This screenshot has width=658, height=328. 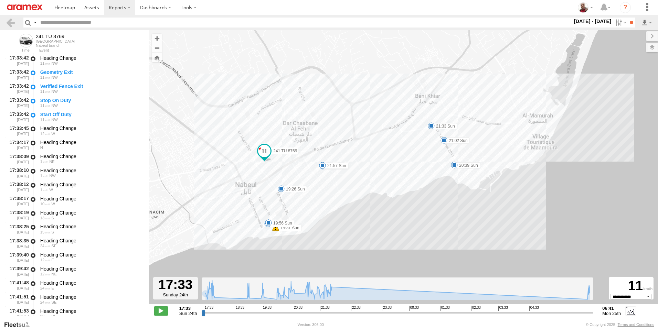 I want to click on span: Heading: 199, so click(x=53, y=218).